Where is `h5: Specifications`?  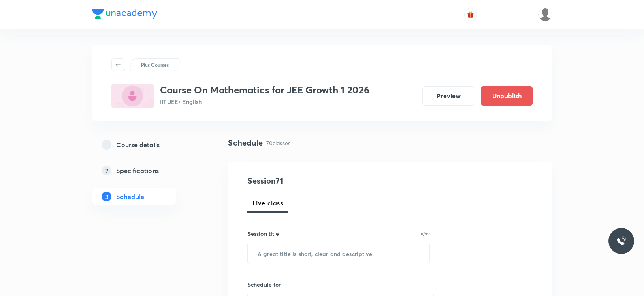 h5: Specifications is located at coordinates (137, 171).